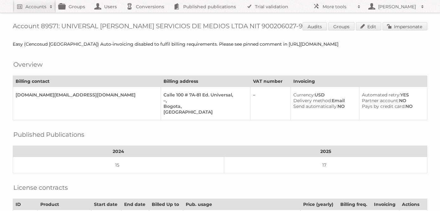 This screenshot has height=211, width=440. Describe the element at coordinates (326, 152) in the screenshot. I see `th: 2025` at that location.